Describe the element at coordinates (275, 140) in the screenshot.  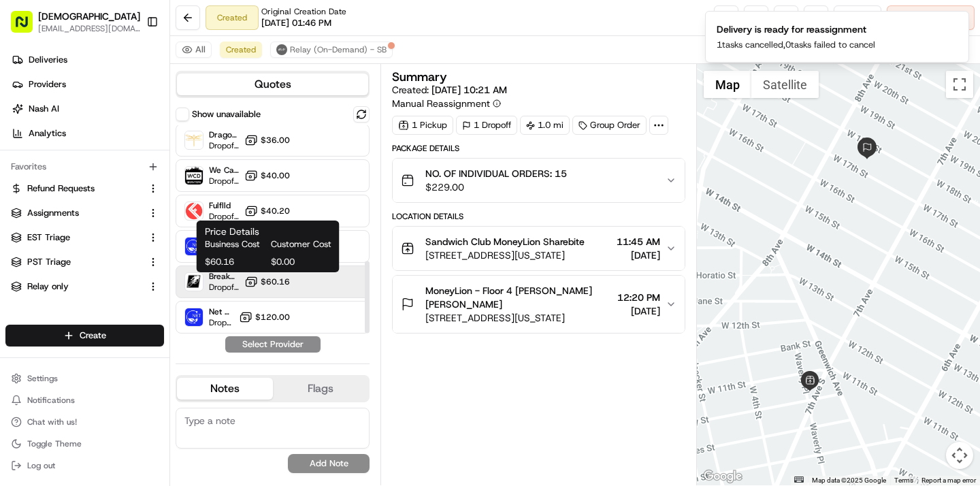
I see `span: $36.00` at that location.